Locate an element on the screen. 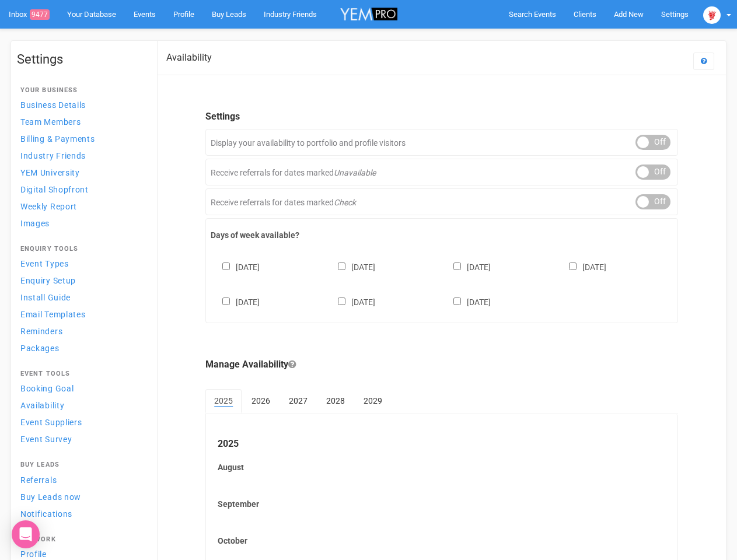  label: September is located at coordinates (442, 504).